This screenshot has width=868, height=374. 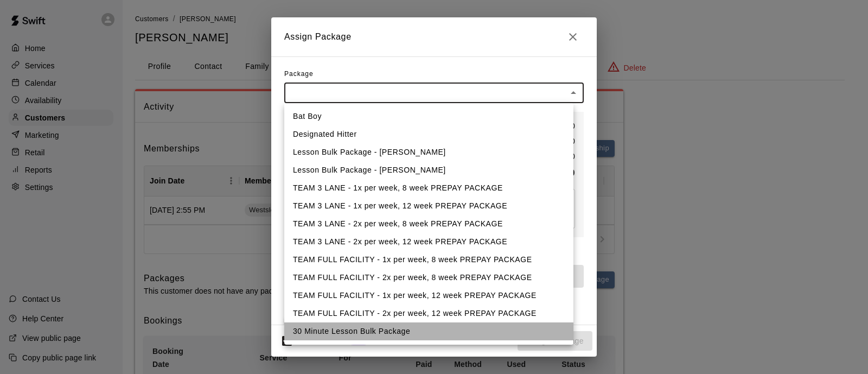 I want to click on li: TEAM 3 LANE - 2x per week, 8 week PREPAY PACKAGE, so click(x=428, y=224).